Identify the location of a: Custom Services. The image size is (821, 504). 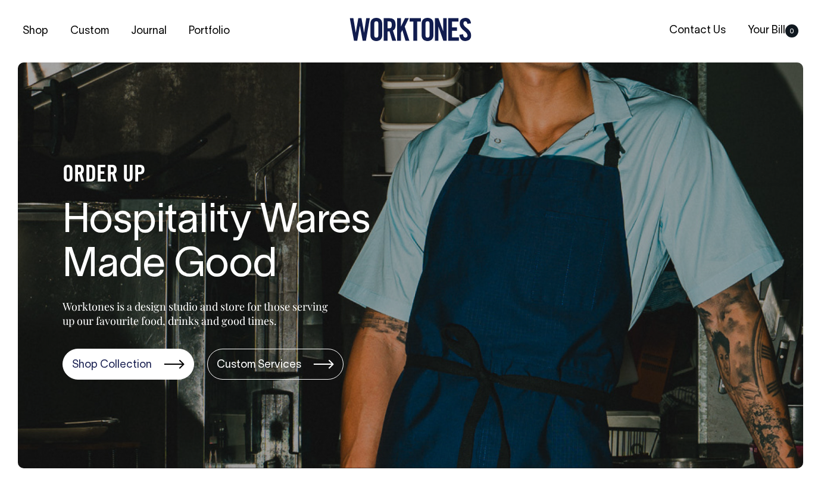
(275, 364).